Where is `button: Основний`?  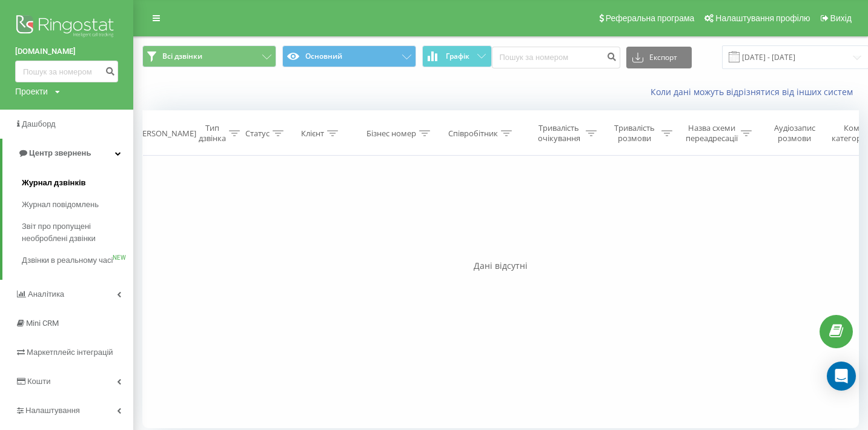 button: Основний is located at coordinates (349, 56).